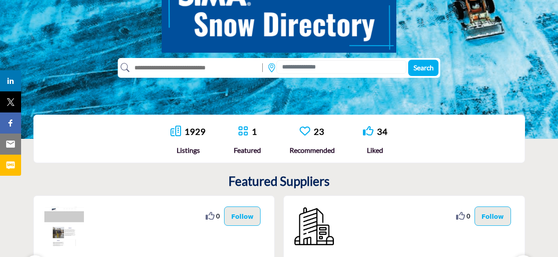  I want to click on a: 34, so click(382, 131).